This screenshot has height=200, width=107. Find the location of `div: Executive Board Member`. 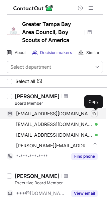

div: Executive Board Member is located at coordinates (59, 183).